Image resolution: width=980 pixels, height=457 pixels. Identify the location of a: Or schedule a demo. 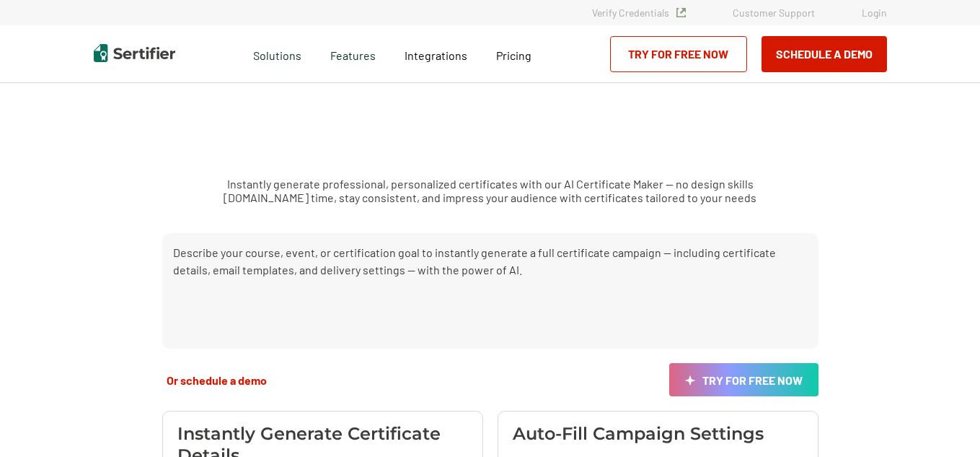
(217, 380).